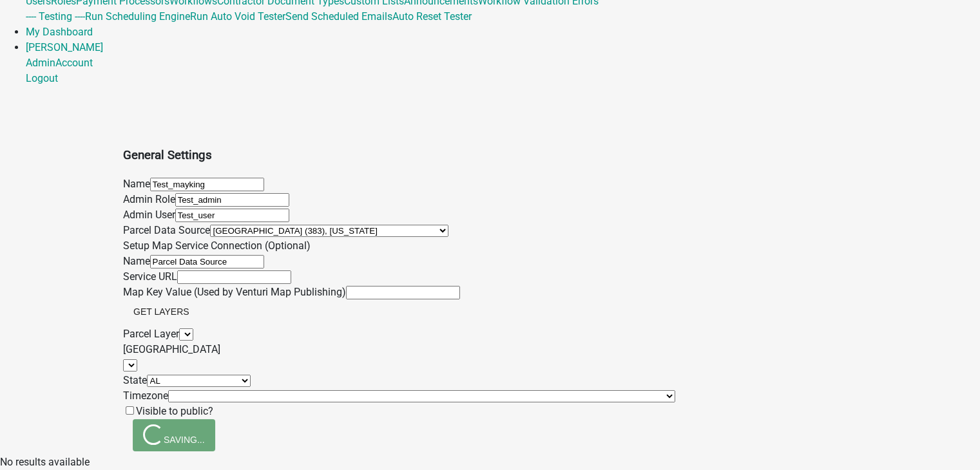 The height and width of the screenshot is (470, 980). What do you see at coordinates (137, 16) in the screenshot?
I see `a: Run Scheduling Engine` at bounding box center [137, 16].